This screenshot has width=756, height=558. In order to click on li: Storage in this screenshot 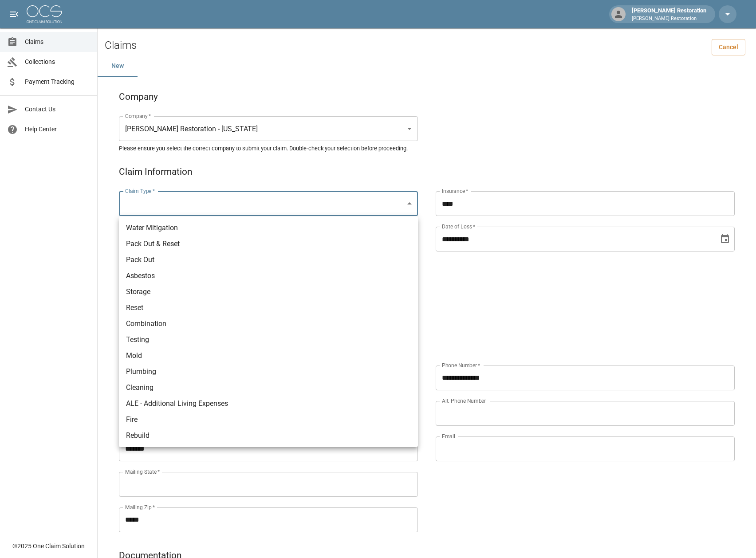, I will do `click(268, 292)`.